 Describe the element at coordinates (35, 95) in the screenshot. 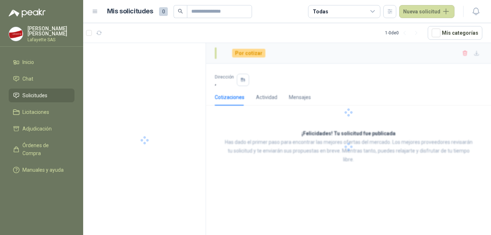

I see `span: Solicitudes` at that location.